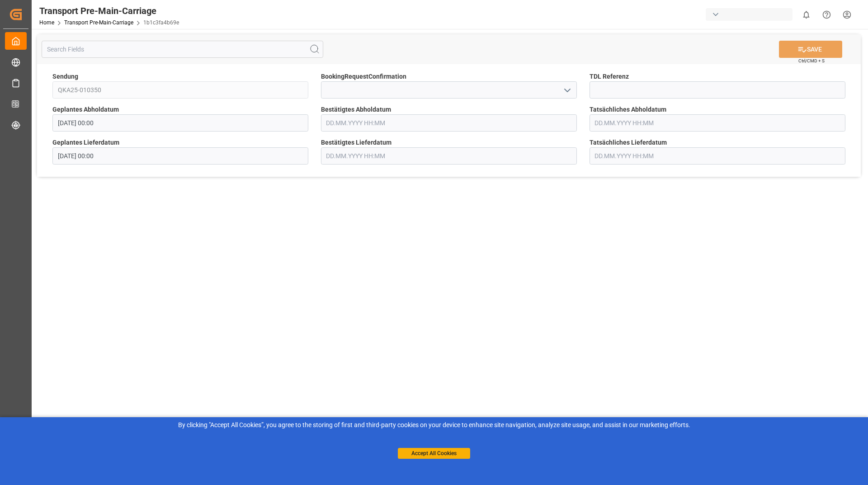 The width and height of the screenshot is (868, 485). Describe the element at coordinates (434, 424) in the screenshot. I see `div: By clicking "Accept All Cookies”, you agree to the storing of first and third-party cookies on yo...` at that location.